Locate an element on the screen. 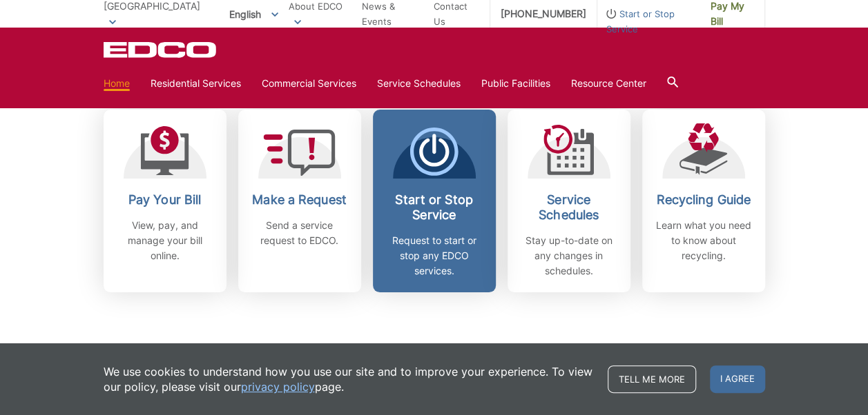  p: Send a service request to EDCO. is located at coordinates (299, 233).